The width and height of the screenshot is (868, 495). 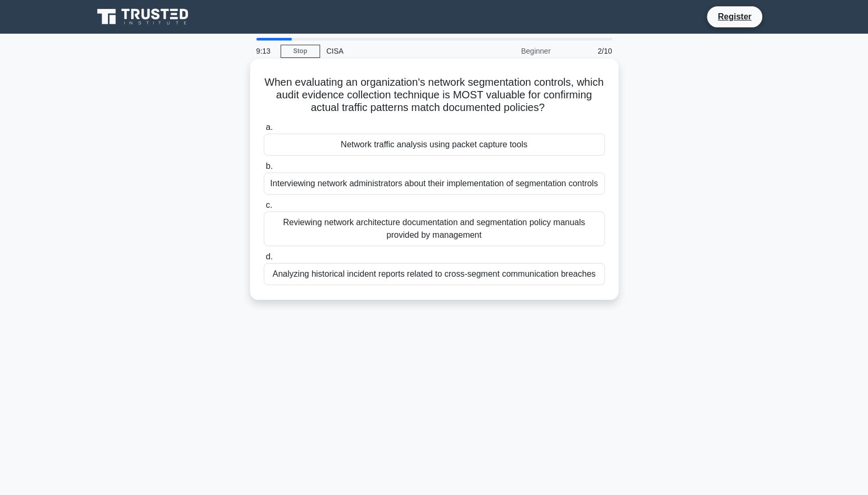 I want to click on div: 9:13, so click(x=265, y=51).